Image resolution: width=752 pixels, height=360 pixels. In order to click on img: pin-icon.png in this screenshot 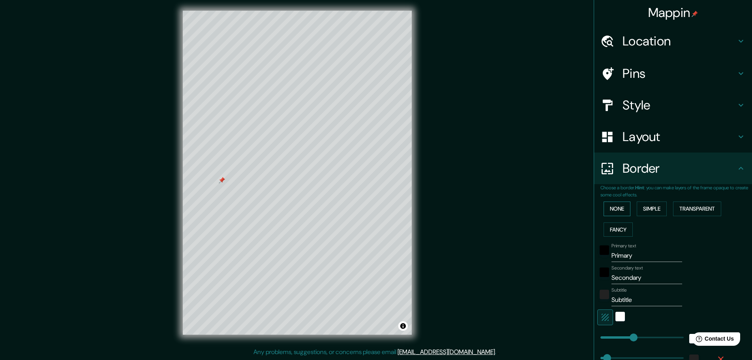, I will do `click(695, 14)`.